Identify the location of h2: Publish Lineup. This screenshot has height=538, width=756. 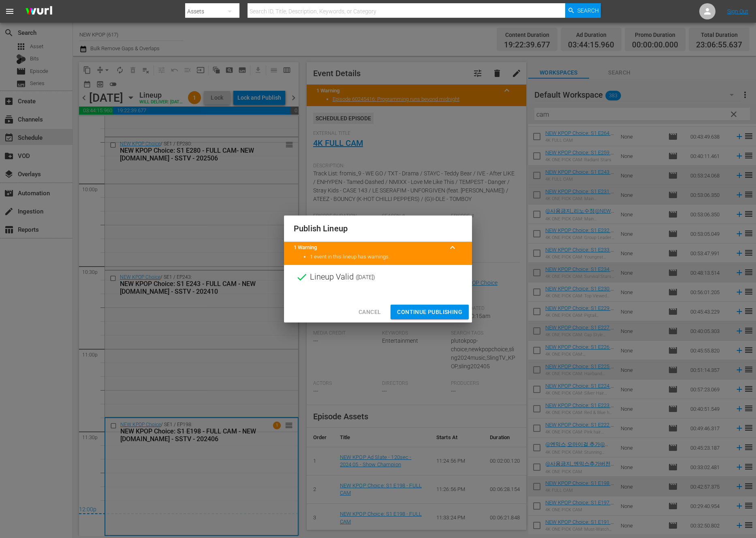
(378, 228).